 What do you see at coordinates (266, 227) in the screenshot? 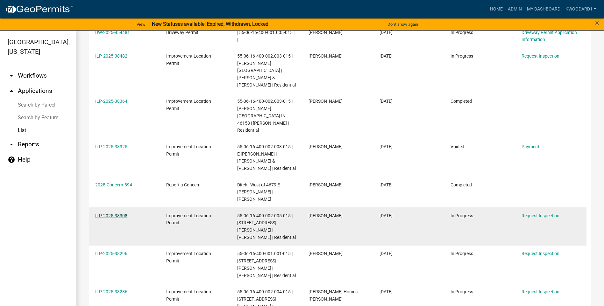
I see `span: 55-06-16-400-002.005-015 | 6288 E WATSON RD | Deborah Brown | Residential` at bounding box center [266, 227].